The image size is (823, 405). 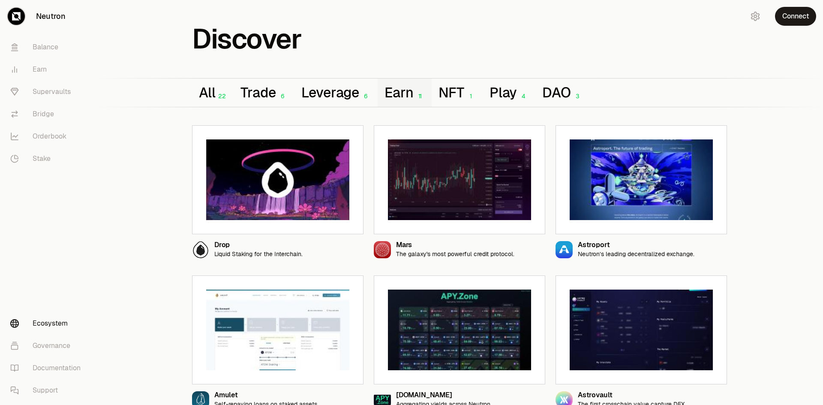 What do you see at coordinates (259, 254) in the screenshot?
I see `p: Liquid Staking for the Interchain.` at bounding box center [259, 254].